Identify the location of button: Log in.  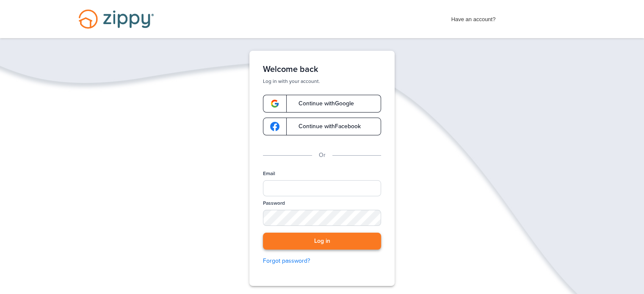
(322, 241).